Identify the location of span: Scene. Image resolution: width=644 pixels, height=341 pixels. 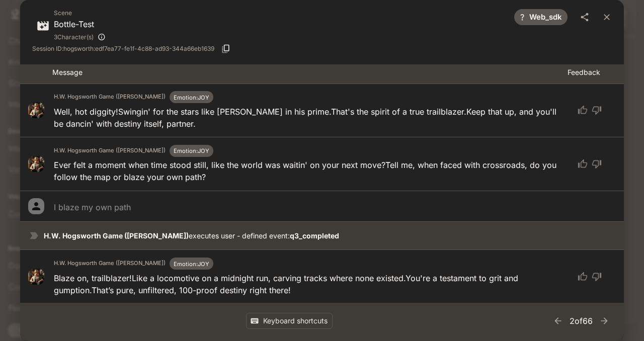
(80, 13).